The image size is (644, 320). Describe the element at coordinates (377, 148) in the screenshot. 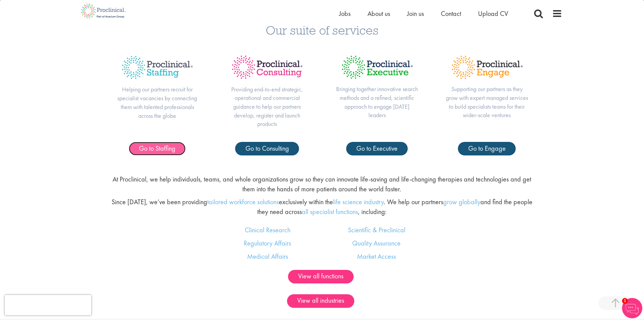

I see `span: Go to Executive` at that location.